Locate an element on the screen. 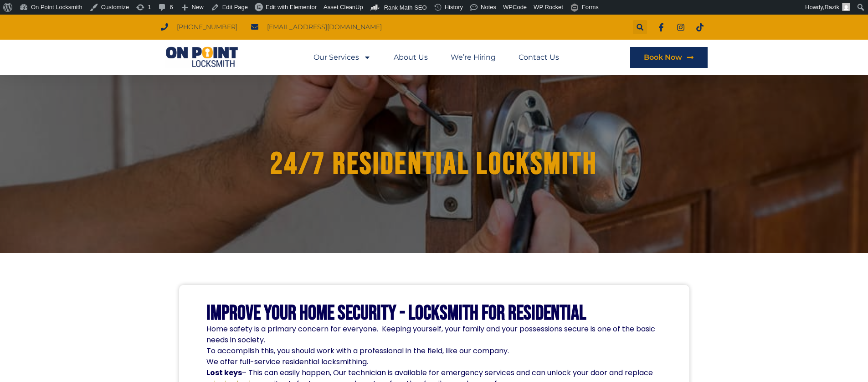  div: Search is located at coordinates (640, 27).